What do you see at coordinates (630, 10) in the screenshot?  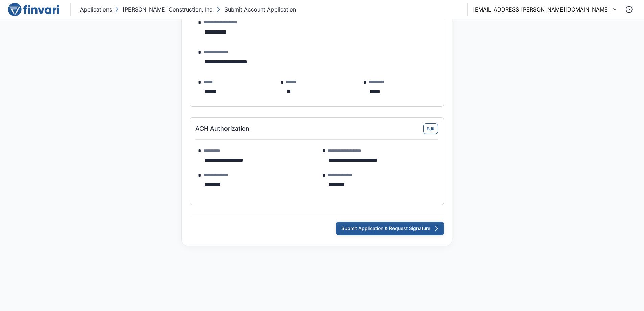 I see `button: Contact Support` at bounding box center [630, 10].